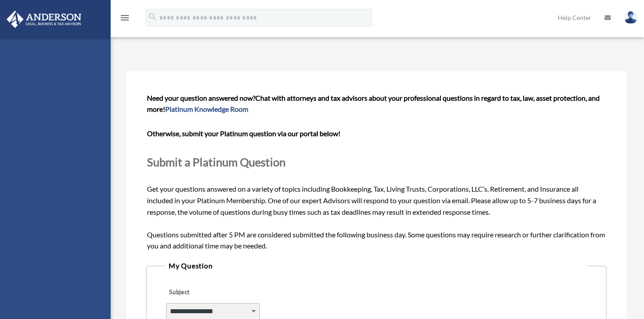 The height and width of the screenshot is (319, 644). I want to click on span: Get your questions answered on a variety of topics including Bookkeeping, Tax, Living Trusts, Cor..., so click(377, 172).